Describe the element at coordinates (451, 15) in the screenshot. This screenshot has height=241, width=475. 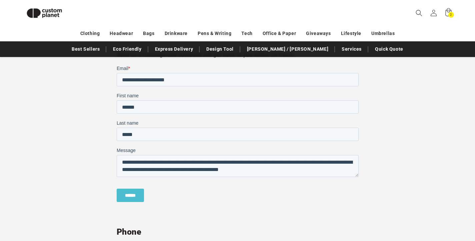
I see `span: 2` at that location.